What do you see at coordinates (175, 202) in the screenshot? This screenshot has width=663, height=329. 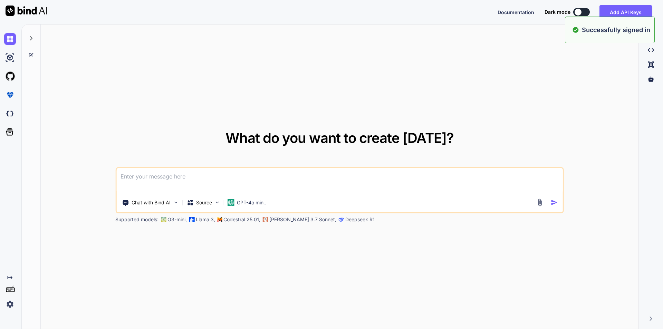 I see `img: Pick Tools` at bounding box center [175, 202].